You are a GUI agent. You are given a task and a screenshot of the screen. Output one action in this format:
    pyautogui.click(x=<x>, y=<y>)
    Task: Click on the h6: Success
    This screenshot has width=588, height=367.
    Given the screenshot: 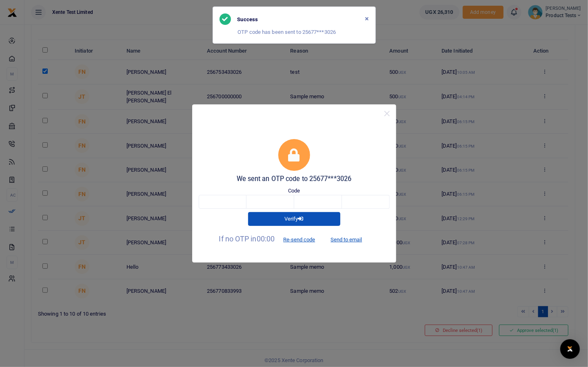 What is the action you would take?
    pyautogui.click(x=248, y=19)
    